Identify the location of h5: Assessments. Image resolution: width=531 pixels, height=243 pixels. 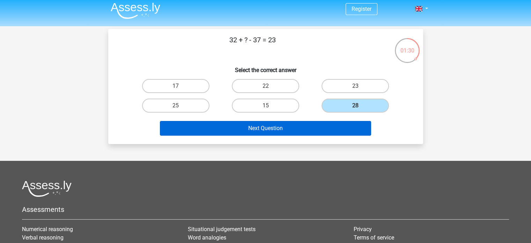
(265, 209).